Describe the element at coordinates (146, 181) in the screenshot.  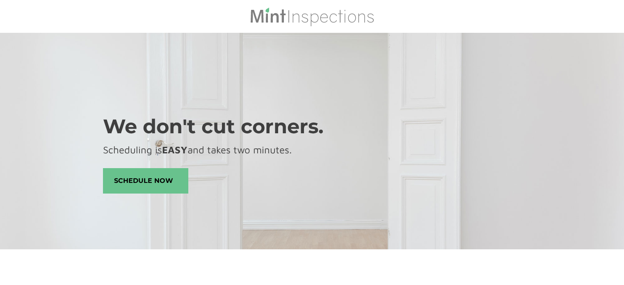
I see `span: schedule now` at that location.